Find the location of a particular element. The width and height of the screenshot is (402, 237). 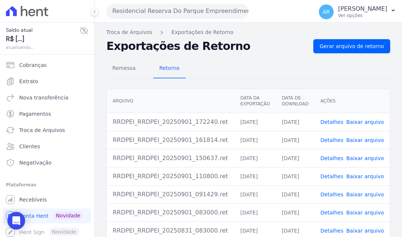

span: Conta Hent is located at coordinates (34, 216).